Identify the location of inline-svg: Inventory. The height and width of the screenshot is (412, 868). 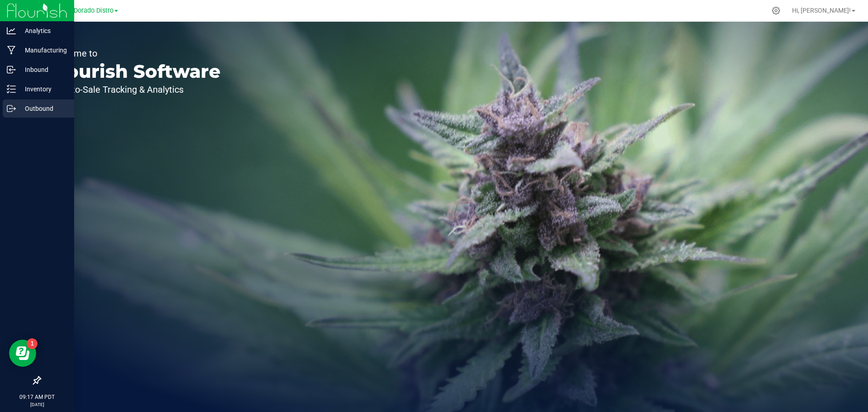
(11, 89).